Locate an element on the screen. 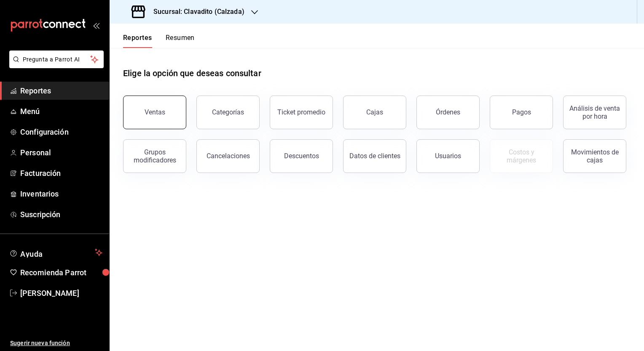 The image size is (644, 351). div: Grupos modificadores is located at coordinates (155, 156).